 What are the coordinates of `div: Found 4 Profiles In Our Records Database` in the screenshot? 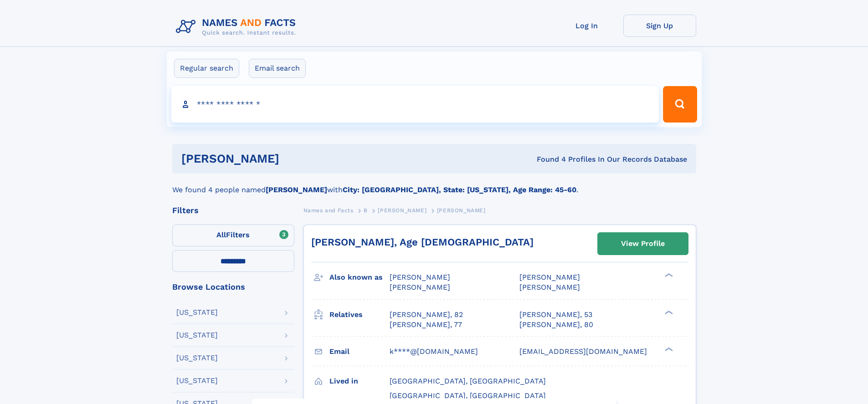 It's located at (547, 159).